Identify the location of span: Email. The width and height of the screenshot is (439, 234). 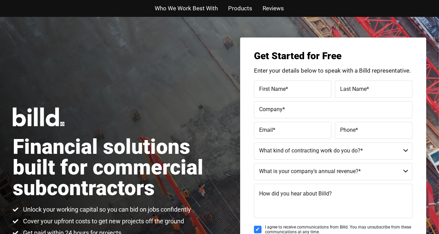
(266, 130).